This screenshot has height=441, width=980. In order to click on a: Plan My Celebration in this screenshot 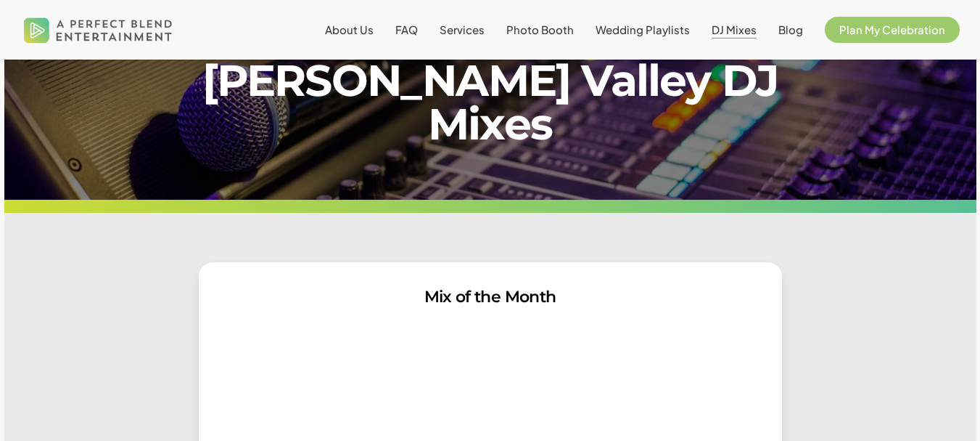, I will do `click(892, 30)`.